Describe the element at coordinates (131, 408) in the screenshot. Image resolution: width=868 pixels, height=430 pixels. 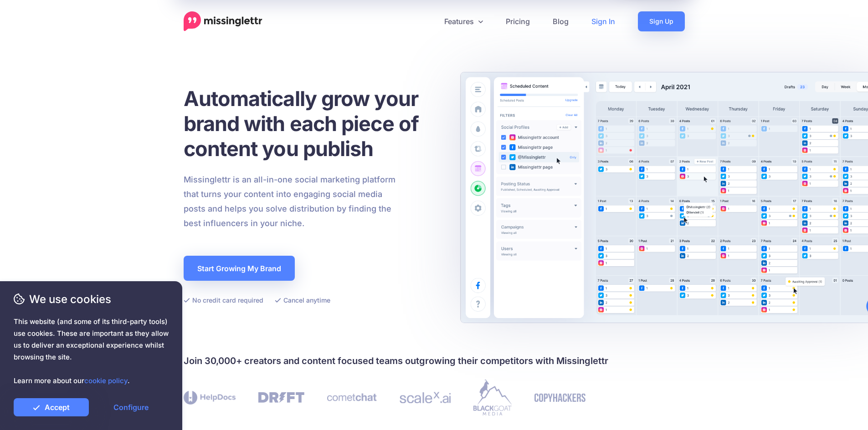
I see `a: Configure` at that location.